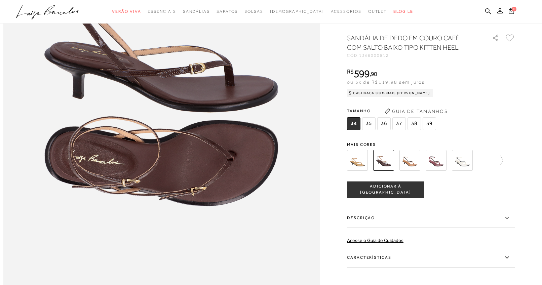 Image resolution: width=542 pixels, height=285 pixels. Describe the element at coordinates (350, 71) in the screenshot. I see `i: R$` at that location.